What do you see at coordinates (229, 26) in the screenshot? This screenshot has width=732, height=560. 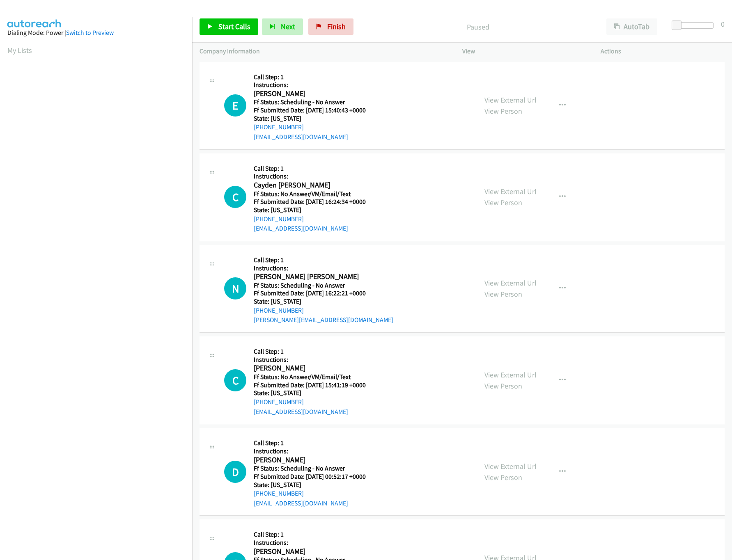 I see `a: Start Calls` at bounding box center [229, 26].